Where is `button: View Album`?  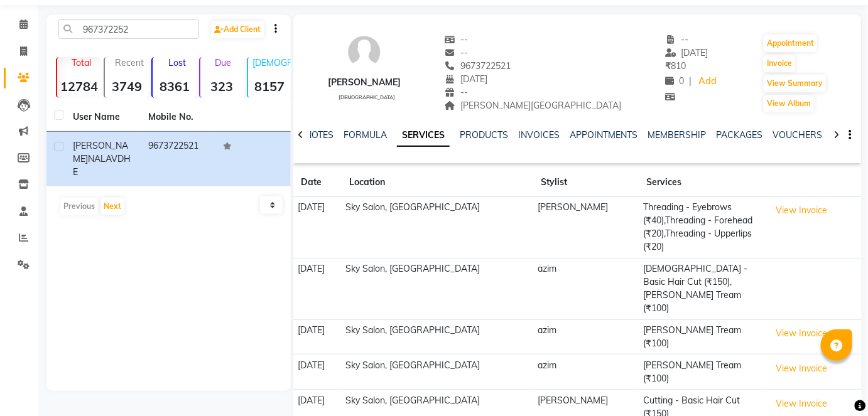
button: View Album is located at coordinates (788, 103).